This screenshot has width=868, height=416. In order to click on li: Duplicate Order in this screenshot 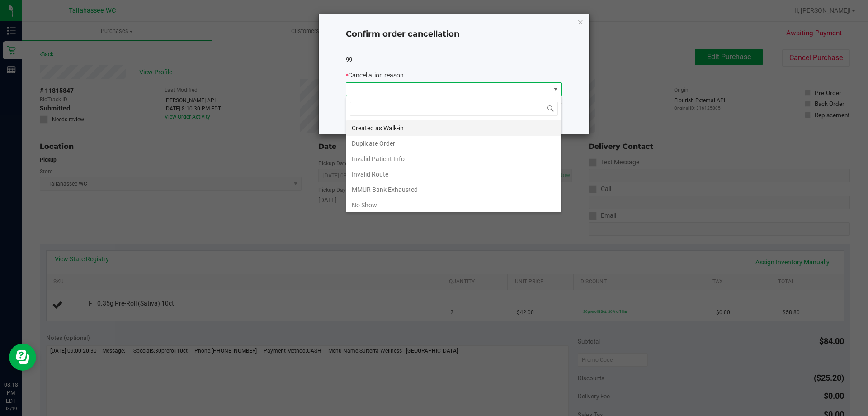, I will do `click(454, 143)`.